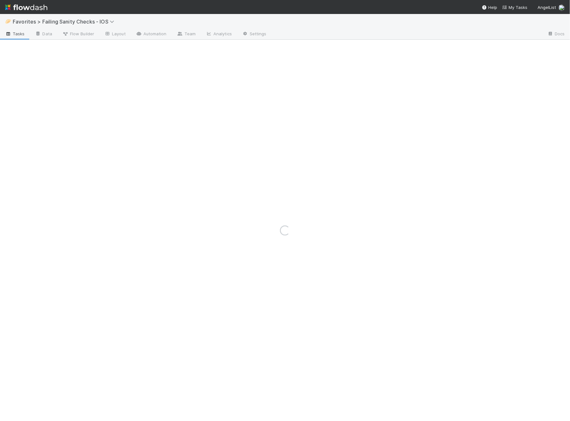  What do you see at coordinates (515, 7) in the screenshot?
I see `a: My Tasks` at bounding box center [515, 7].